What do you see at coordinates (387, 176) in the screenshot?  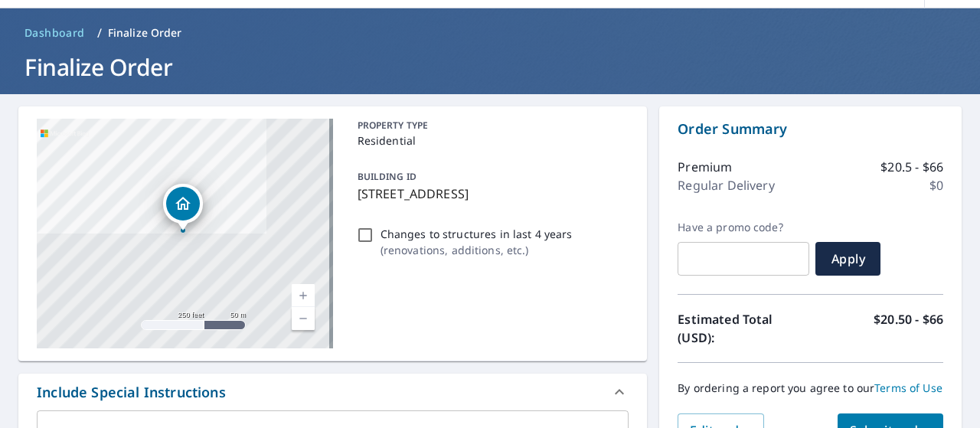 I see `p: BUILDING ID` at bounding box center [387, 176].